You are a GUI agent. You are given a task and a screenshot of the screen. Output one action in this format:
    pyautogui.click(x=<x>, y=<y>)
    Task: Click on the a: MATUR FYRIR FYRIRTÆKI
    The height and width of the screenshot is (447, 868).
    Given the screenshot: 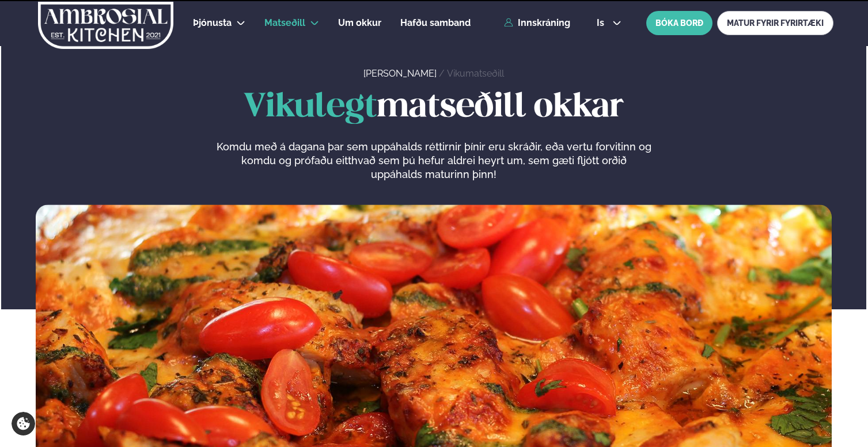 What is the action you would take?
    pyautogui.click(x=776, y=23)
    